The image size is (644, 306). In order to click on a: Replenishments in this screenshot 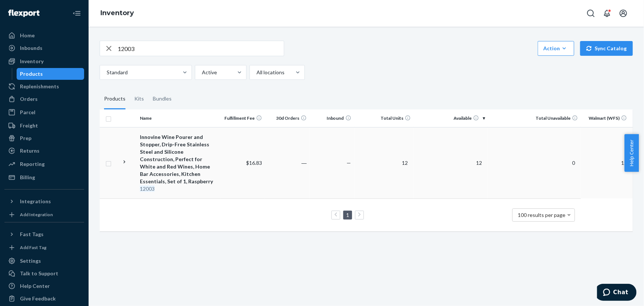, I will do `click(44, 87)`.